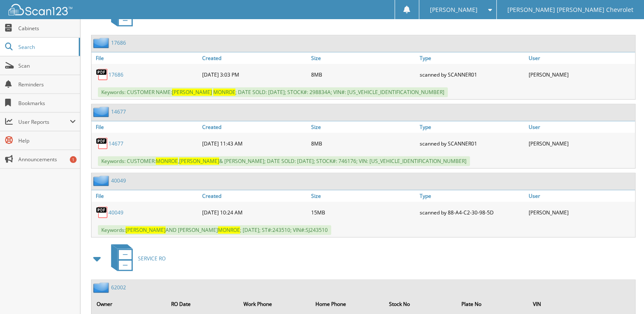 Image resolution: width=644 pixels, height=314 pixels. Describe the element at coordinates (492, 304) in the screenshot. I see `th: Plate No` at that location.